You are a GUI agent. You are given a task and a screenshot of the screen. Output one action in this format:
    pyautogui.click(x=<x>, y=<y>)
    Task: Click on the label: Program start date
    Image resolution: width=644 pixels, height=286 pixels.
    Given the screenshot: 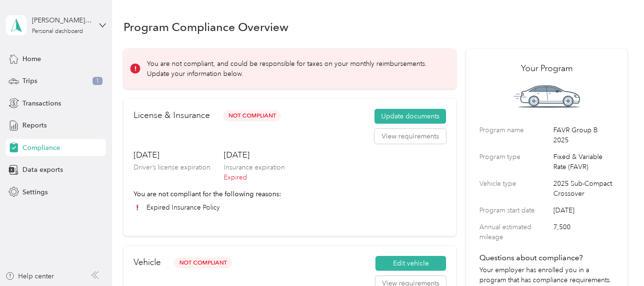 What is the action you would take?
    pyautogui.click(x=515, y=210)
    